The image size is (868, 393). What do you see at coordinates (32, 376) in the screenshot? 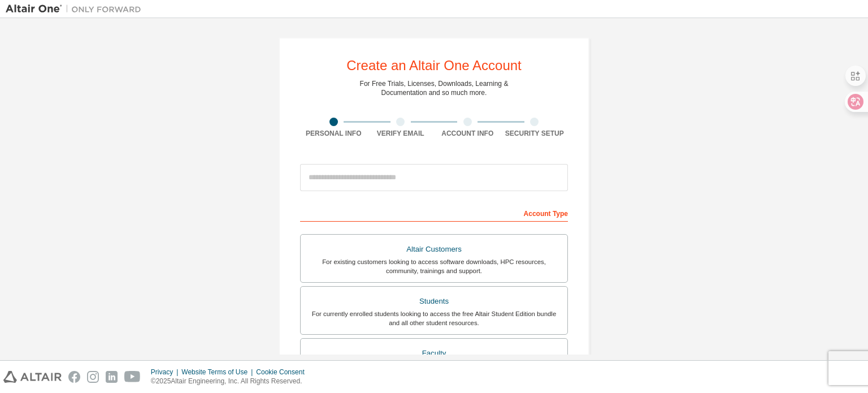
I see `img: altair_logo.svg` at bounding box center [32, 376].